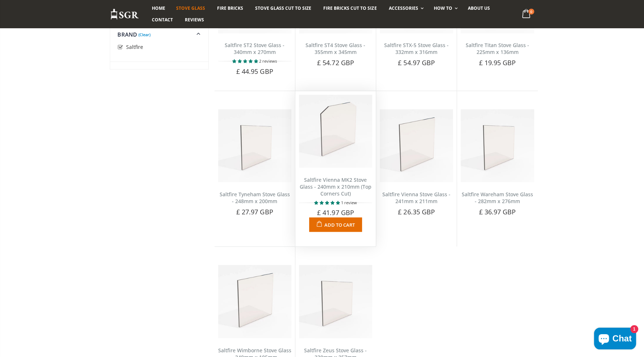  Describe the element at coordinates (254, 198) in the screenshot. I see `a: Saltfire Tyneham Stove Glass - 248mm x 200mm` at that location.